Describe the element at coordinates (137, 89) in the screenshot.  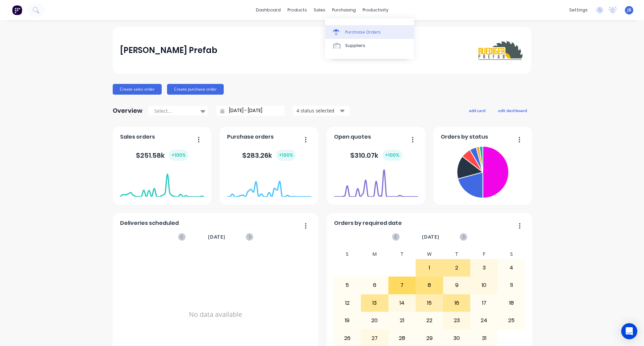
I see `button: Create sales order` at that location.